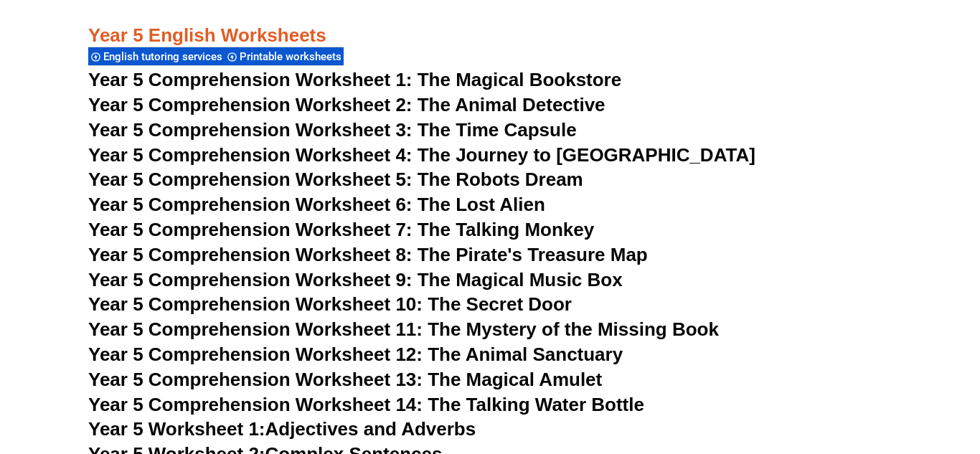 The image size is (980, 454). I want to click on a: Year 5 Worksheet 1:Adjectives and Adverbs, so click(282, 429).